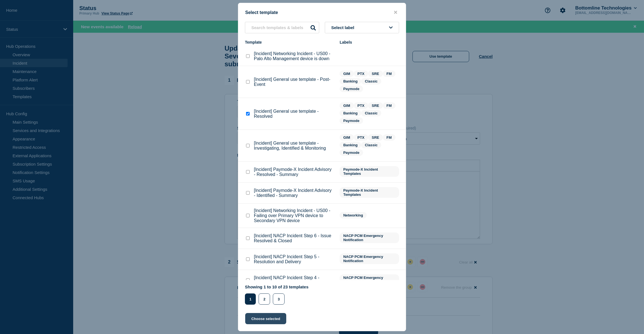  What do you see at coordinates (290, 43) in the screenshot?
I see `div: Template` at bounding box center [290, 43].